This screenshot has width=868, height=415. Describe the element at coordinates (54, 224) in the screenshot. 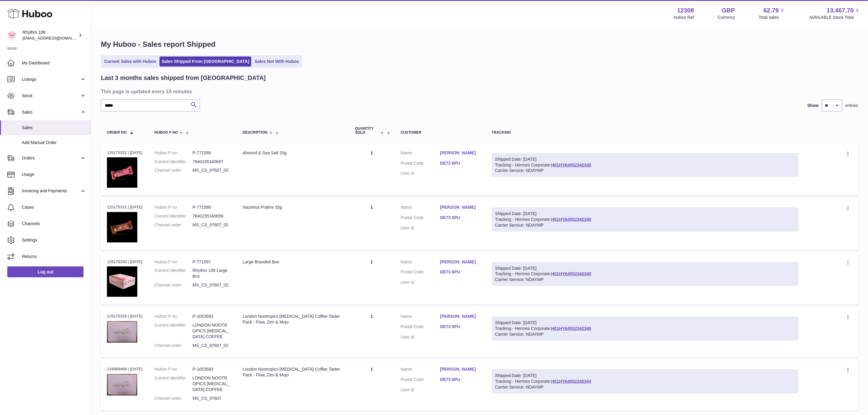

I see `span: Channels` at that location.